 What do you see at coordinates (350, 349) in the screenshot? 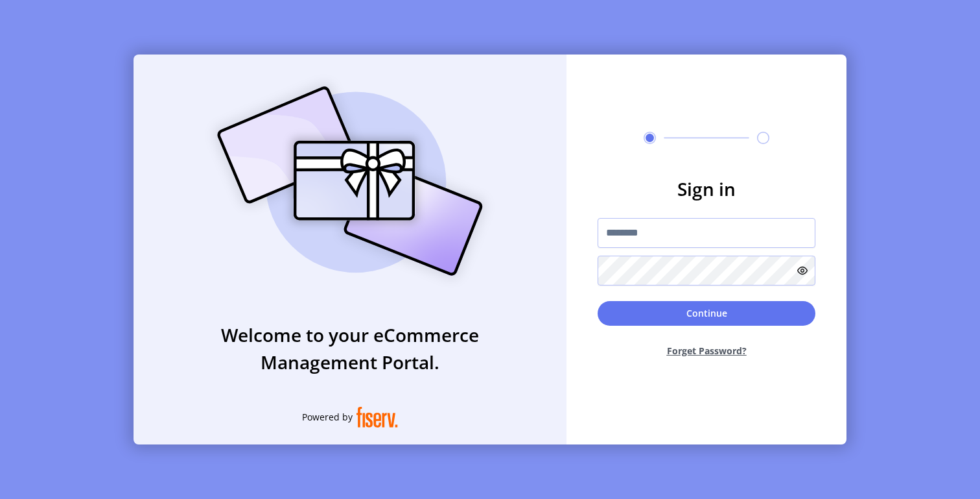
I see `h3: Welcome to your eCommerce Management Portal.` at bounding box center [350, 349].